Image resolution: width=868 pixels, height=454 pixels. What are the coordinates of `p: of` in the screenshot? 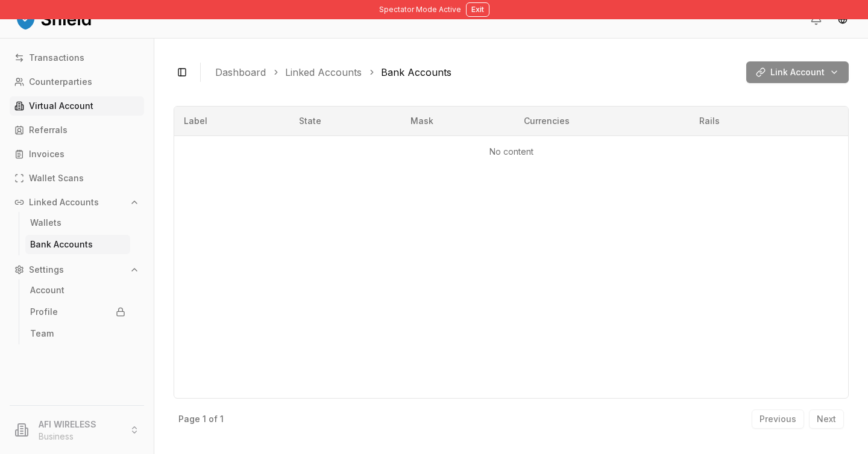 It's located at (213, 419).